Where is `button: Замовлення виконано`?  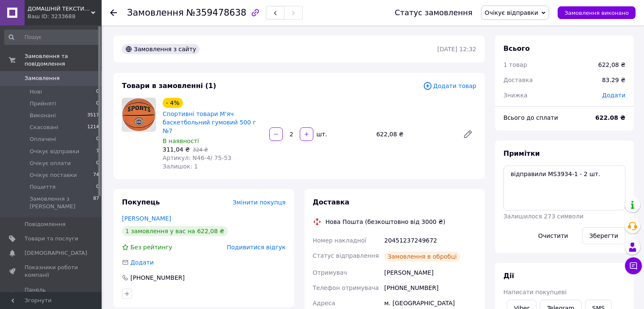 button: Замовлення виконано is located at coordinates (596, 13).